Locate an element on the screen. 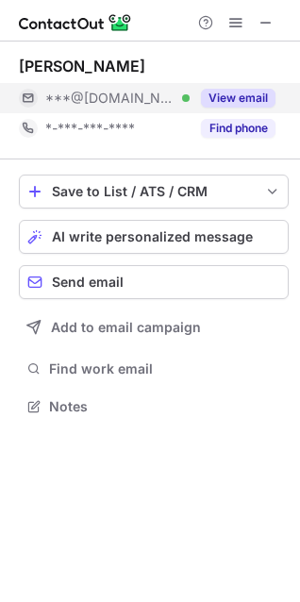  span: Add to email campaign is located at coordinates (126, 328).